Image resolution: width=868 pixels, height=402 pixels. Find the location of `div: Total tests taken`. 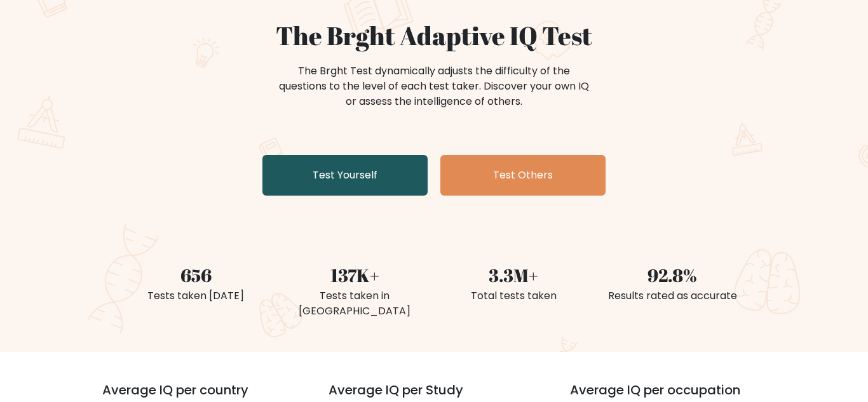

div: Total tests taken is located at coordinates (513, 296).